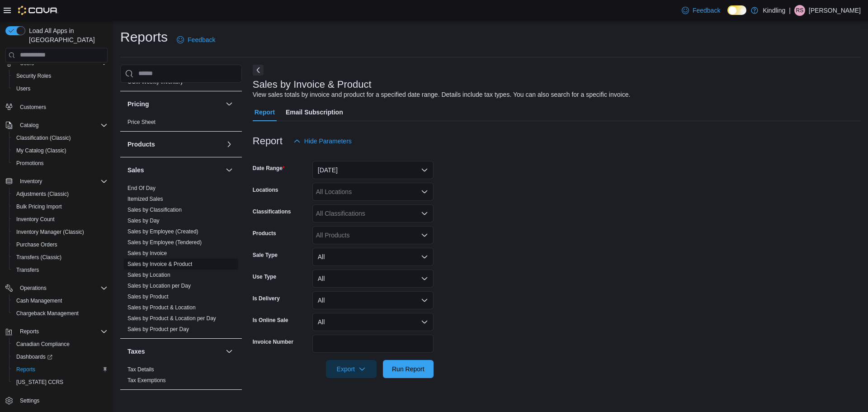 The height and width of the screenshot is (412, 868). Describe the element at coordinates (60, 163) in the screenshot. I see `button: Promotions` at that location.